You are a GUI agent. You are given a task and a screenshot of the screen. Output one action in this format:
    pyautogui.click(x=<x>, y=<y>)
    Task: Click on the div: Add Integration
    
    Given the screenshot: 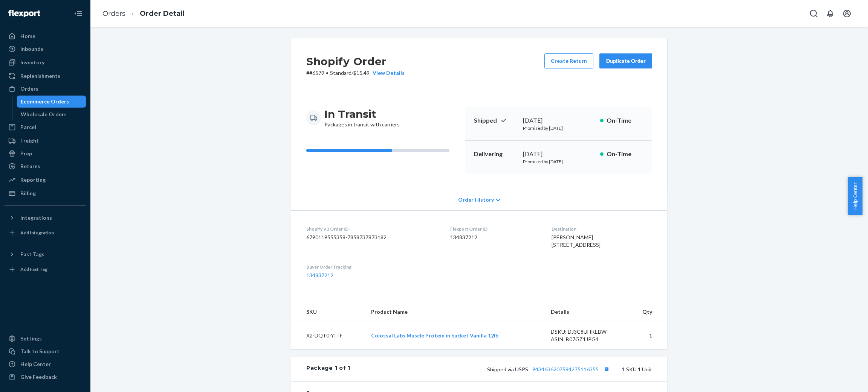 What is the action you would take?
    pyautogui.click(x=37, y=233)
    